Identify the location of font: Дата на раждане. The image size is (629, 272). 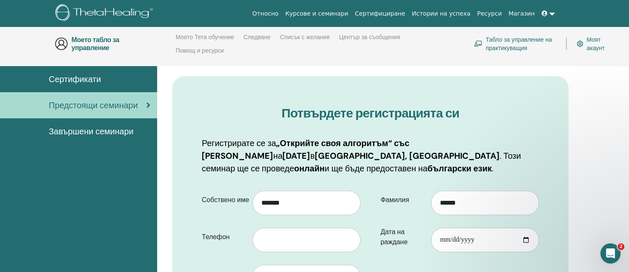
(394, 236).